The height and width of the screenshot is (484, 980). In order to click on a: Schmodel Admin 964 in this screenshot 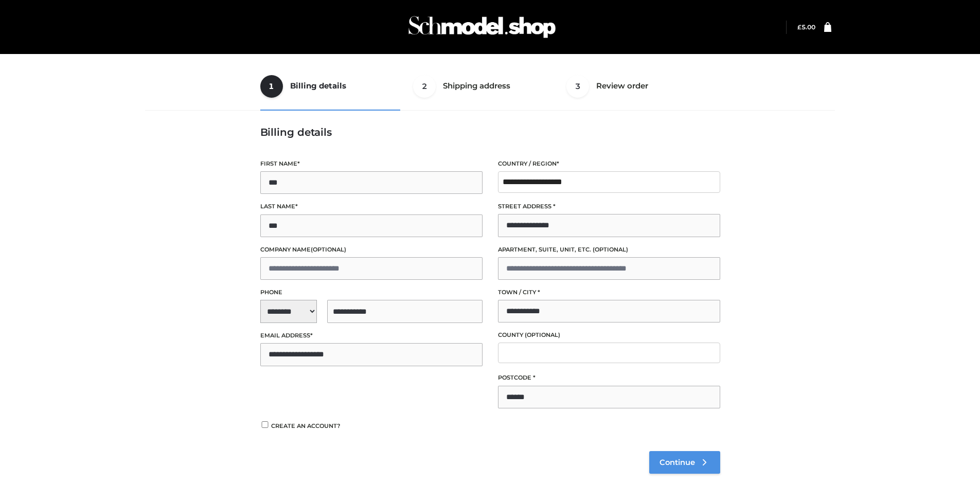, I will do `click(483, 26)`.